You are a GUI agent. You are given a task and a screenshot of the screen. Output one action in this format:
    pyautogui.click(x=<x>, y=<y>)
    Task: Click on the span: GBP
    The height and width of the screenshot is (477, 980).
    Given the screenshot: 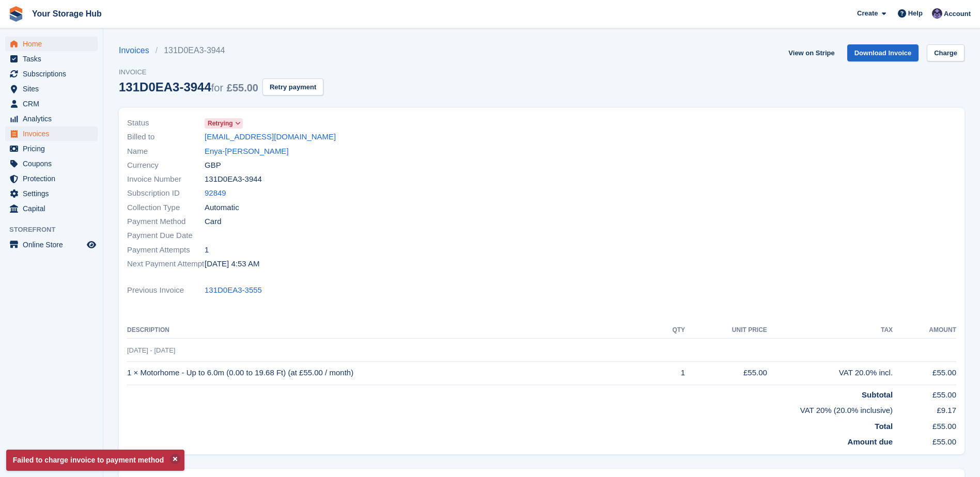 What is the action you would take?
    pyautogui.click(x=213, y=165)
    